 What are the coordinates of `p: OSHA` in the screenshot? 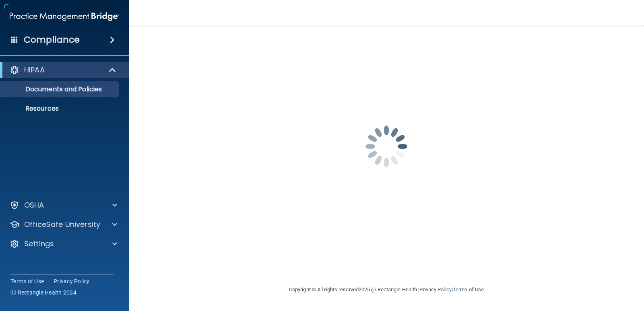 It's located at (34, 205).